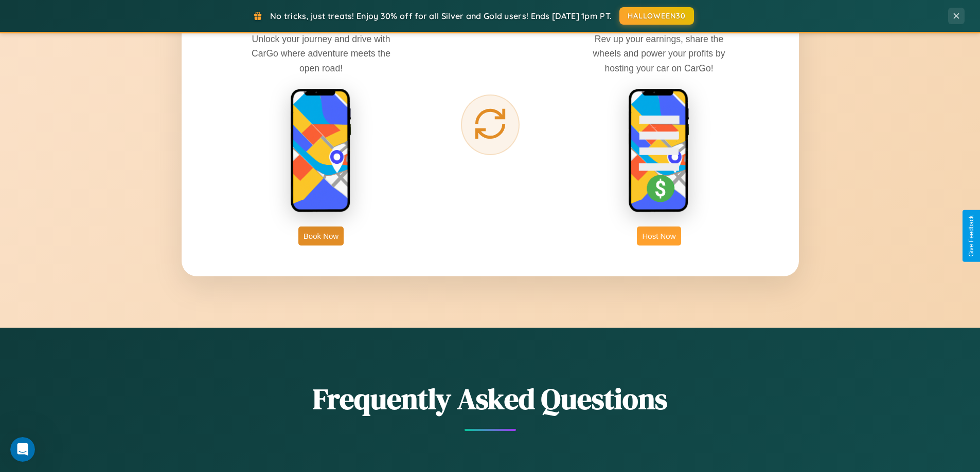 The height and width of the screenshot is (472, 980). I want to click on h2: Frequently Asked Questions, so click(490, 399).